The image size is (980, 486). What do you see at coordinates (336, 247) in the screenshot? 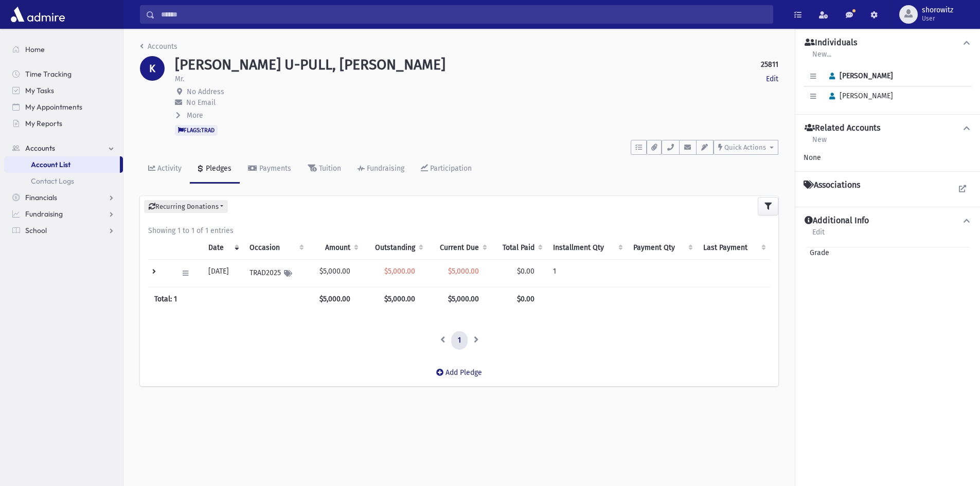
I see `th: Amount: activate to sort column ascending` at bounding box center [336, 247].